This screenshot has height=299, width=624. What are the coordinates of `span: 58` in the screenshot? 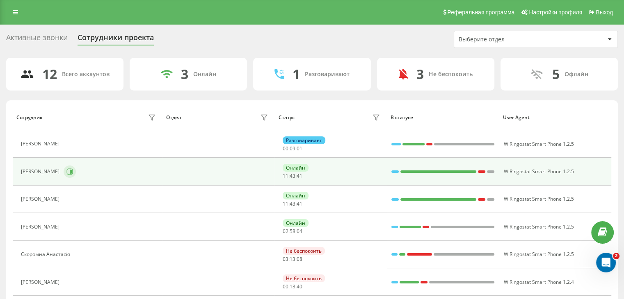 It's located at (292, 231).